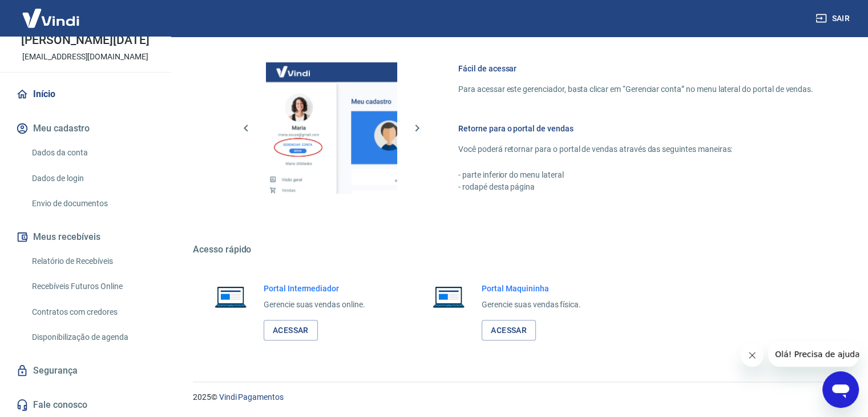 The height and width of the screenshot is (417, 868). I want to click on p: Gerencie suas vendas online., so click(314, 304).